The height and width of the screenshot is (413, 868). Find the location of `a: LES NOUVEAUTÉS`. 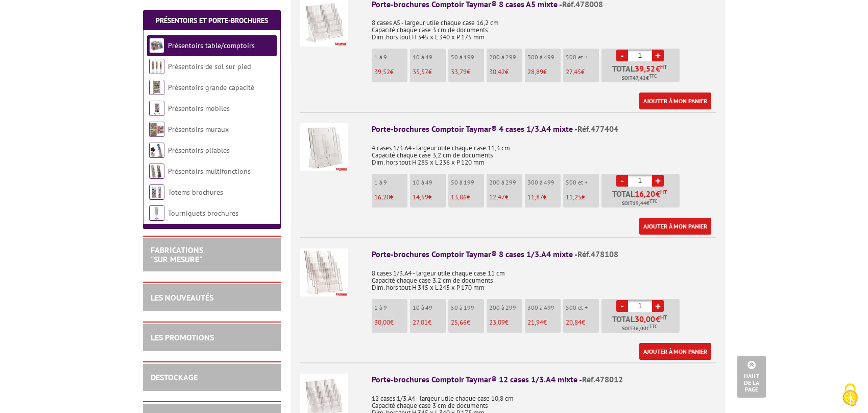

a: LES NOUVEAUTÉS is located at coordinates (182, 297).